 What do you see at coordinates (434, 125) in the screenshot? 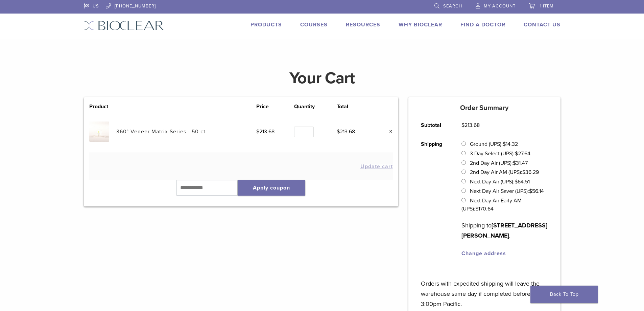
I see `th: Subtotal` at bounding box center [434, 125].